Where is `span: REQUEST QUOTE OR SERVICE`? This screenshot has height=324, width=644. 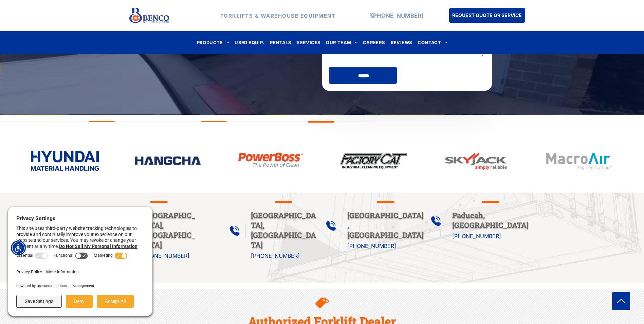 span: REQUEST QUOTE OR SERVICE is located at coordinates (487, 15).